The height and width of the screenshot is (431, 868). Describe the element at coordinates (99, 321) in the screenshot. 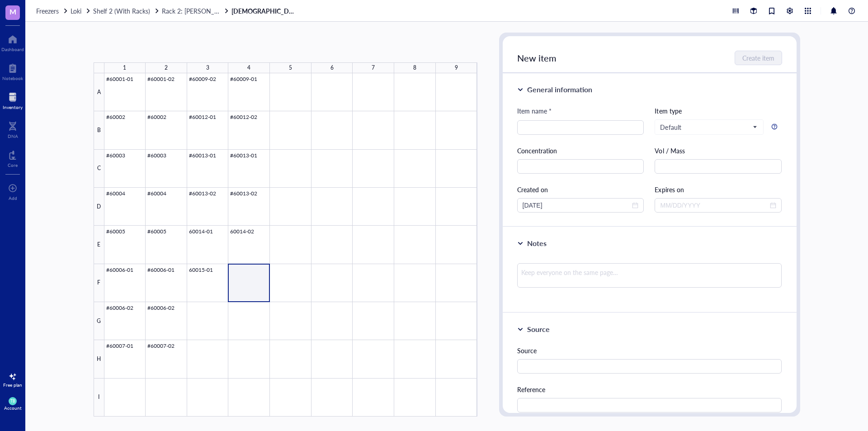

I see `div: G` at that location.